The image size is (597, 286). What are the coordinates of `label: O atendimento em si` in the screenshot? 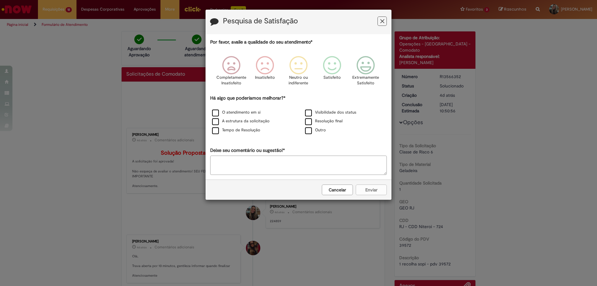 It's located at (236, 112).